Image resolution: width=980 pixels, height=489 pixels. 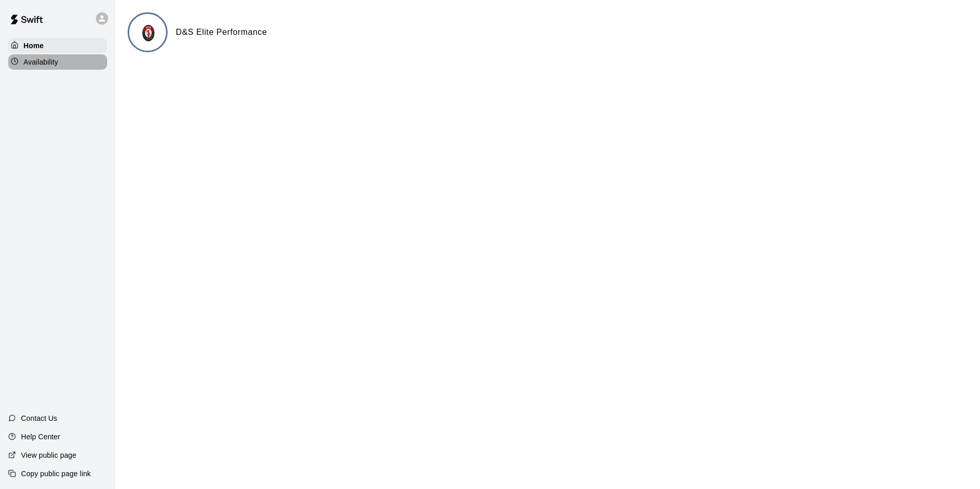 What do you see at coordinates (57, 62) in the screenshot?
I see `div: Availability` at bounding box center [57, 62].